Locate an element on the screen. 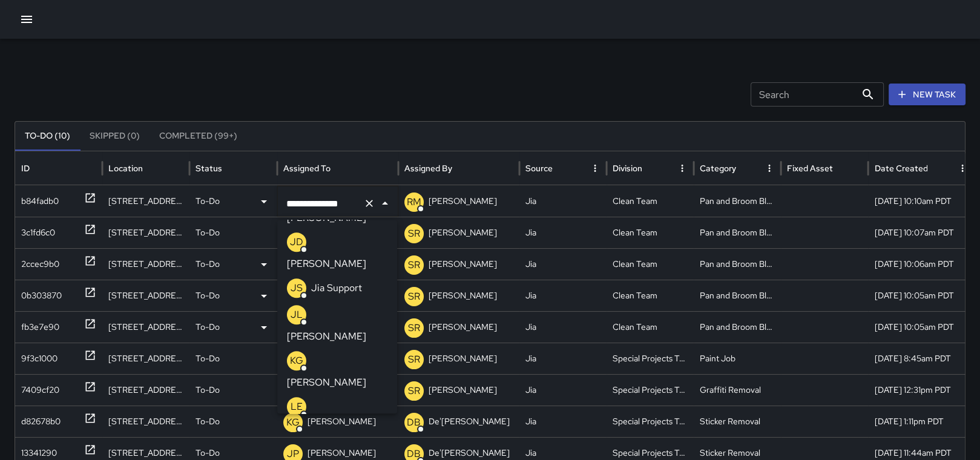 The height and width of the screenshot is (460, 980). div: Status is located at coordinates (209, 169).